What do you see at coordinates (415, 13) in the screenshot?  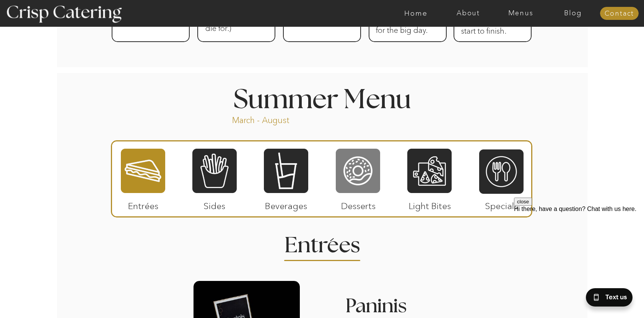 I see `a: Home` at bounding box center [415, 13].